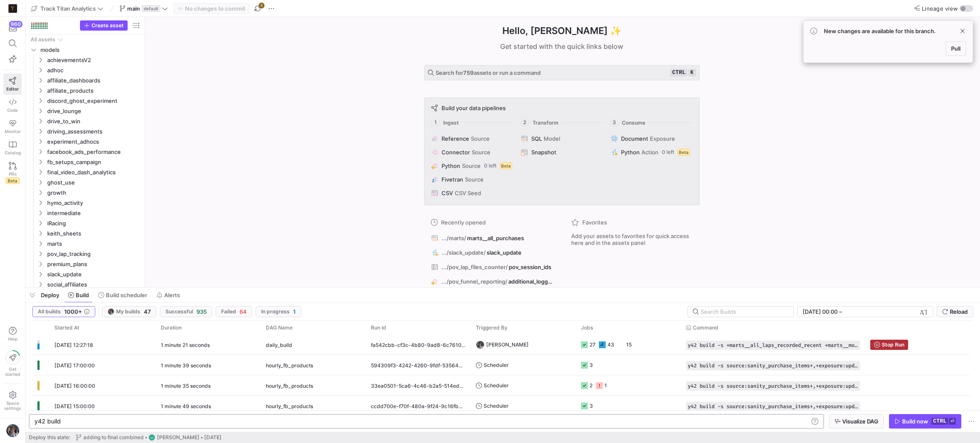  Describe the element at coordinates (185, 345) in the screenshot. I see `y42-duration: 1 minute 21 seconds` at that location.